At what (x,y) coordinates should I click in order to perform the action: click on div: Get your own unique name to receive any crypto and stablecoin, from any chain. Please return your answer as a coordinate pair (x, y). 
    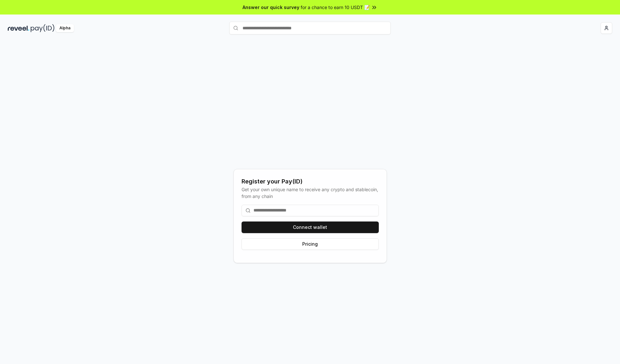
    Looking at the image, I should click on (310, 193).